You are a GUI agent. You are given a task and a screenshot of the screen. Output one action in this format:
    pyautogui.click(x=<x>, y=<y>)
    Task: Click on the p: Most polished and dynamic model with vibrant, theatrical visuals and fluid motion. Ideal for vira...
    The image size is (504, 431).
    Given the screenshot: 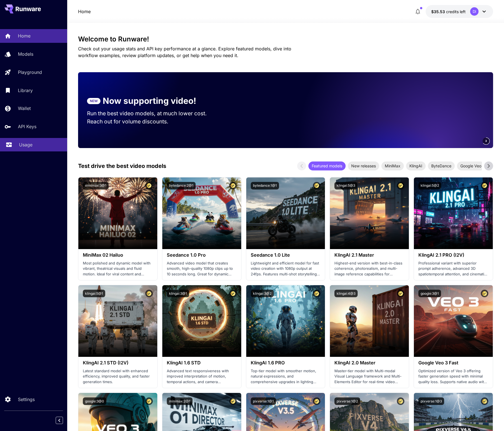 What is the action you would take?
    pyautogui.click(x=118, y=269)
    